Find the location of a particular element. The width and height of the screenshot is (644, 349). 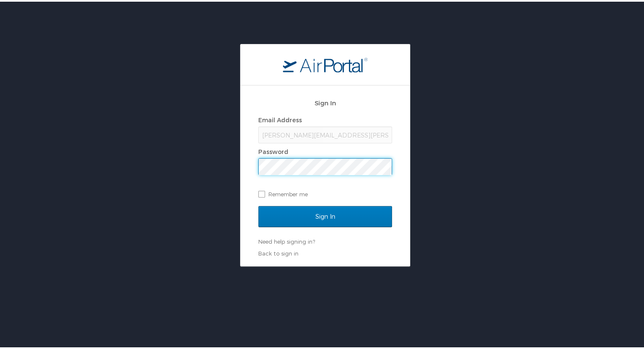

label: Remember me is located at coordinates (325, 192).